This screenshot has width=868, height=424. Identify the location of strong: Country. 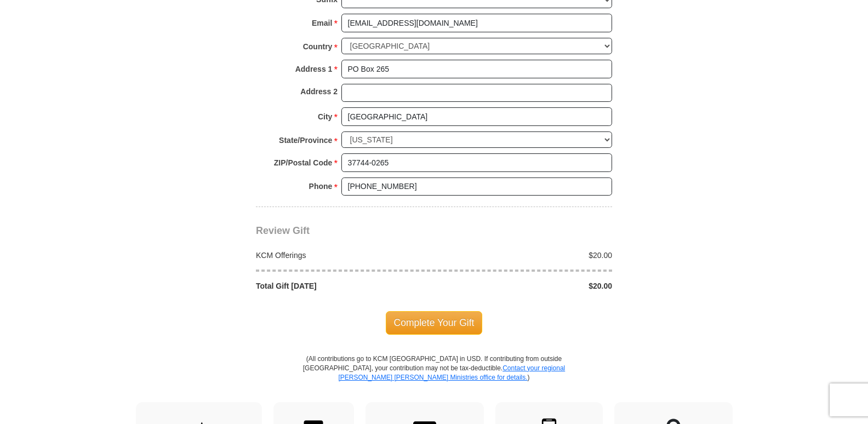
(318, 47).